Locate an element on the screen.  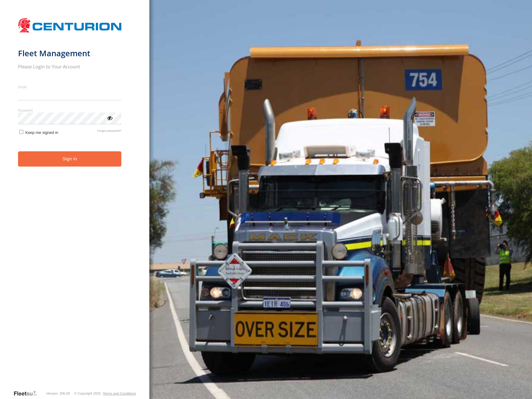
span: Keep me signed in is located at coordinates (42, 132).